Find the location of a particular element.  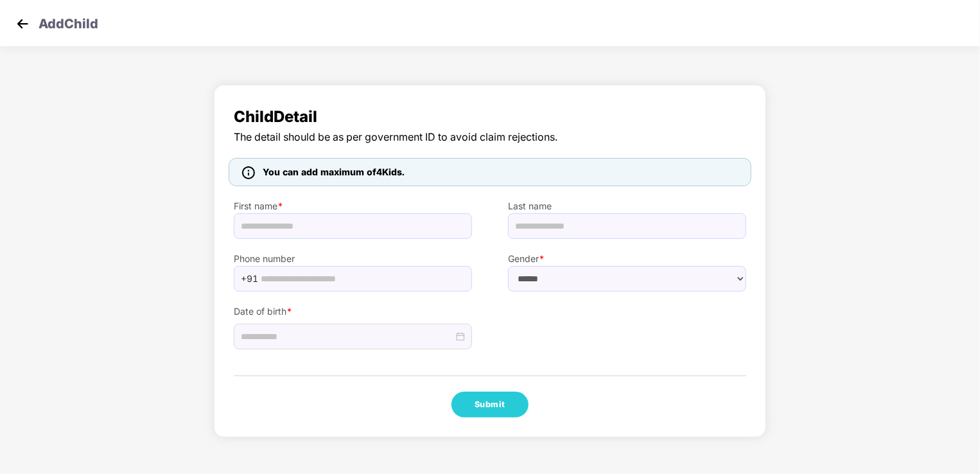

span: You can add maximum of 4 Kids. is located at coordinates (333, 171).